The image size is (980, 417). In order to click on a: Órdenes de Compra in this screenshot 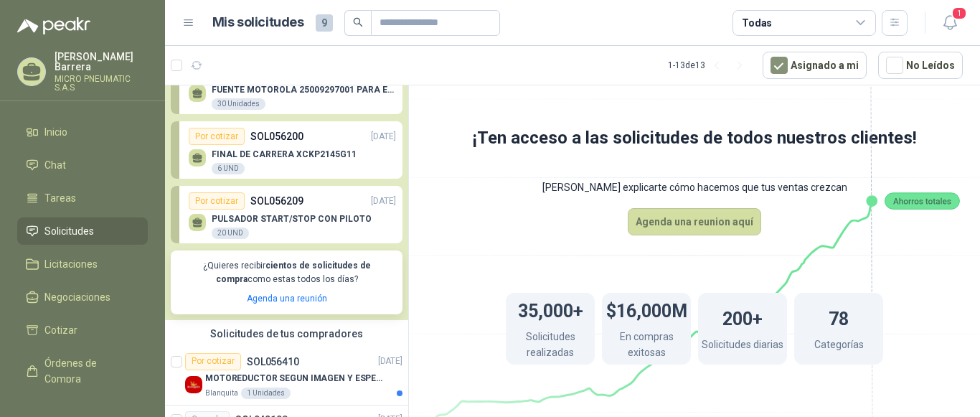, I will do `click(83, 371)`.